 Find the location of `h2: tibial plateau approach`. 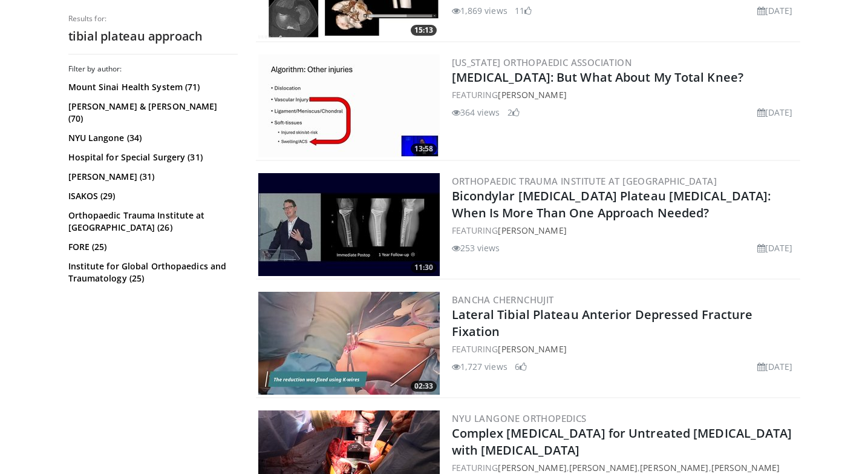

h2: tibial plateau approach is located at coordinates (153, 36).